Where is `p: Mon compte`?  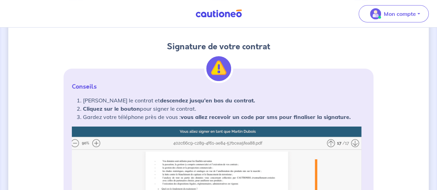 p: Mon compte is located at coordinates (400, 14).